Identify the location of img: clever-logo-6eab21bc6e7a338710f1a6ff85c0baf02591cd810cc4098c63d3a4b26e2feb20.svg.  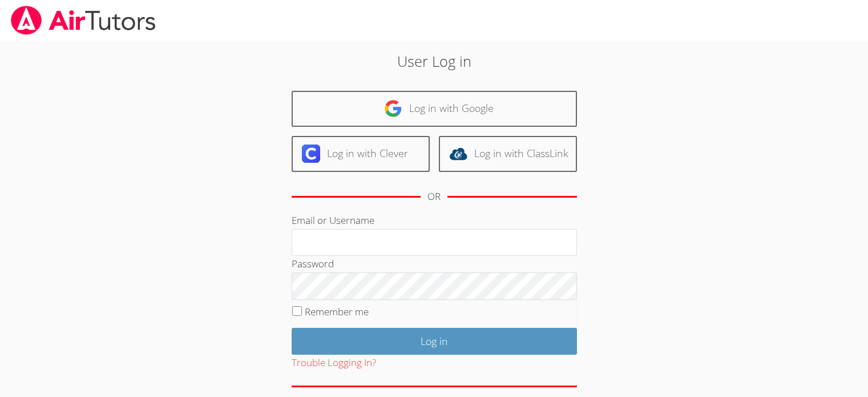
(311, 153).